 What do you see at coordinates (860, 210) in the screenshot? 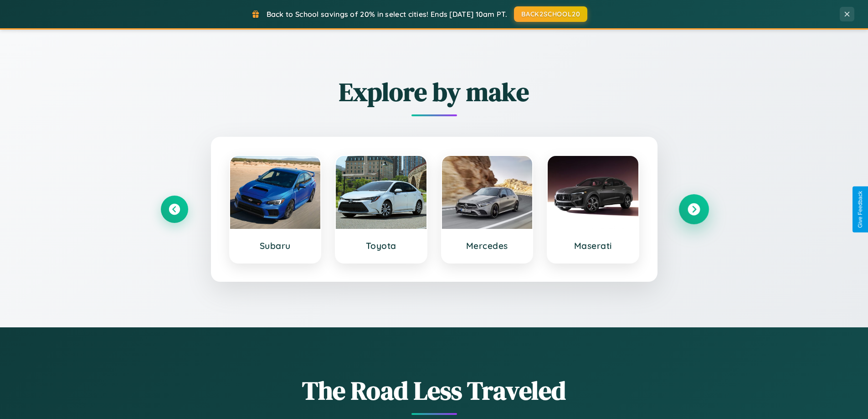
I see `div: Give Feedback` at bounding box center [860, 210].